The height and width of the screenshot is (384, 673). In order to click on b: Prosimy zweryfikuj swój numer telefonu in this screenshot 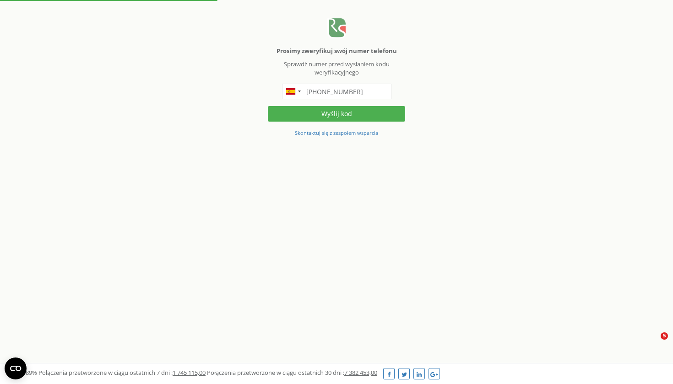, I will do `click(336, 51)`.